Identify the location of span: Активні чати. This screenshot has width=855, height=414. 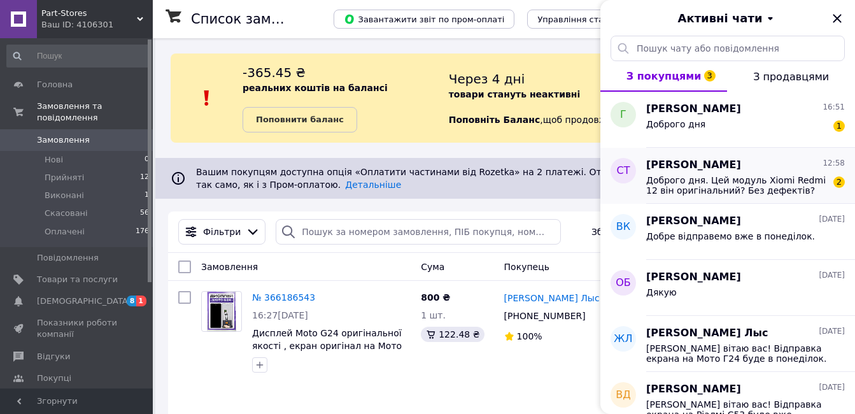
(719, 18).